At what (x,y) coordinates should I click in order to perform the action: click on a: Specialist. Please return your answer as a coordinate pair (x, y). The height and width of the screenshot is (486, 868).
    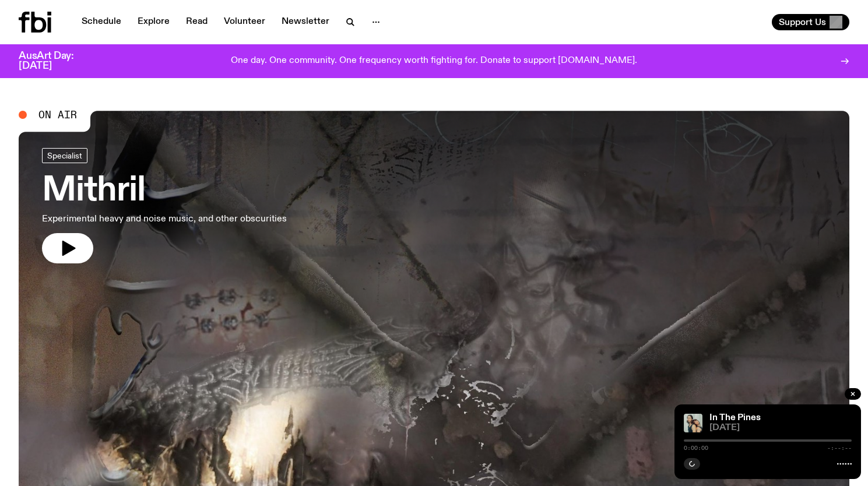
    Looking at the image, I should click on (65, 156).